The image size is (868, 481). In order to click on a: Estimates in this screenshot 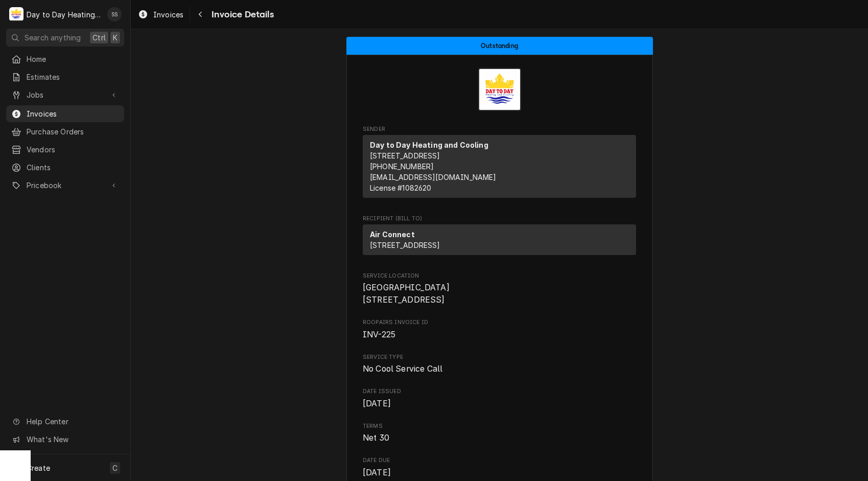, I will do `click(65, 76)`.